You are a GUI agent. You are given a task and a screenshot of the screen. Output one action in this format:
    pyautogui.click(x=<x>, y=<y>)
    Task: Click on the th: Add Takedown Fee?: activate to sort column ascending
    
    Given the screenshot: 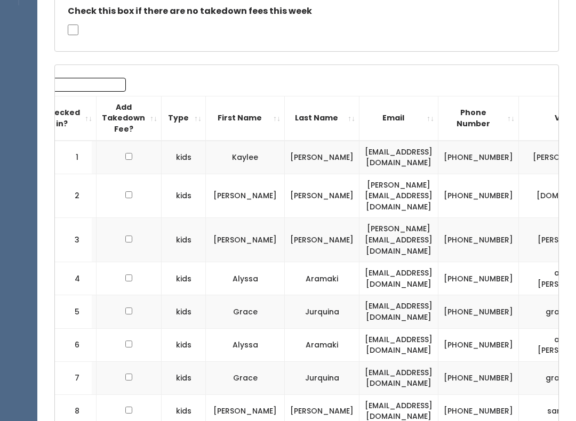 What is the action you would take?
    pyautogui.click(x=129, y=118)
    